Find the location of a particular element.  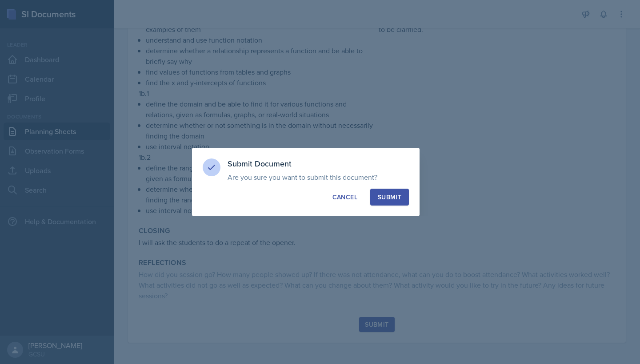

button: Submit is located at coordinates (390, 197).